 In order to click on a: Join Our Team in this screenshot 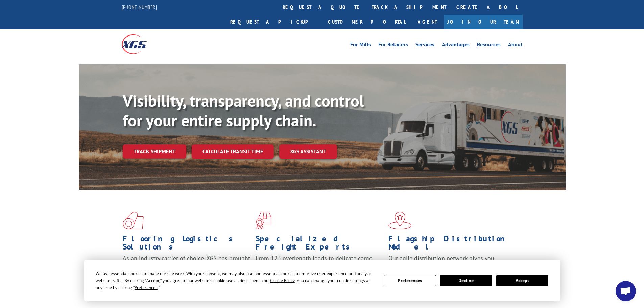, I will do `click(483, 22)`.